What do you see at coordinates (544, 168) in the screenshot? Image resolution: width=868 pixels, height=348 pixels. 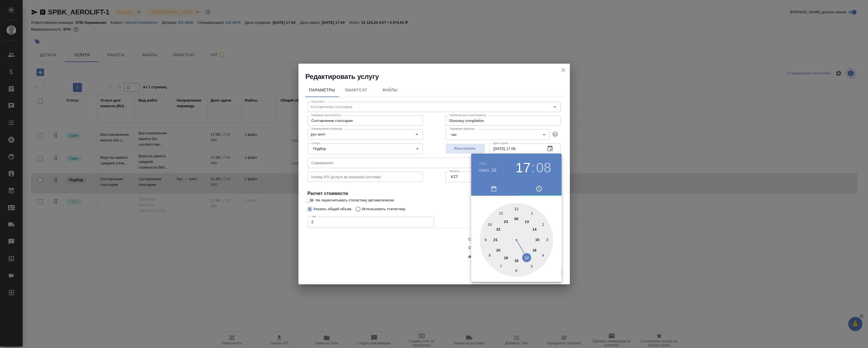 I see `h3: 08` at bounding box center [544, 168].